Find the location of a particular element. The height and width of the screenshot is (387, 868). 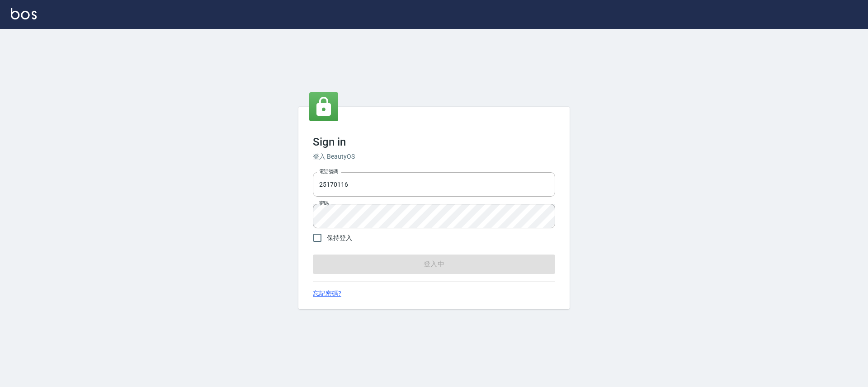

a: 忘記密碼? is located at coordinates (327, 293).